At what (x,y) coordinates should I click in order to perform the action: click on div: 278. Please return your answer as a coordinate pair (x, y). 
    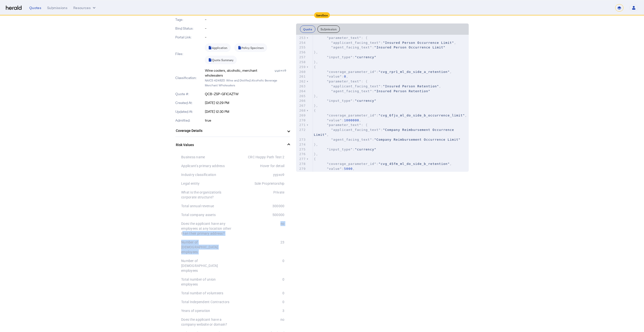
    Looking at the image, I should click on (301, 164).